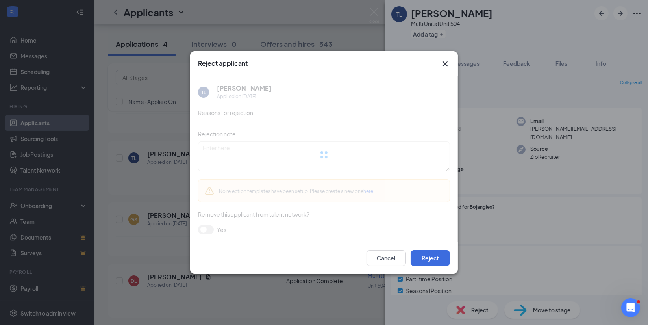  What do you see at coordinates (430, 258) in the screenshot?
I see `button: Reject` at bounding box center [430, 258].